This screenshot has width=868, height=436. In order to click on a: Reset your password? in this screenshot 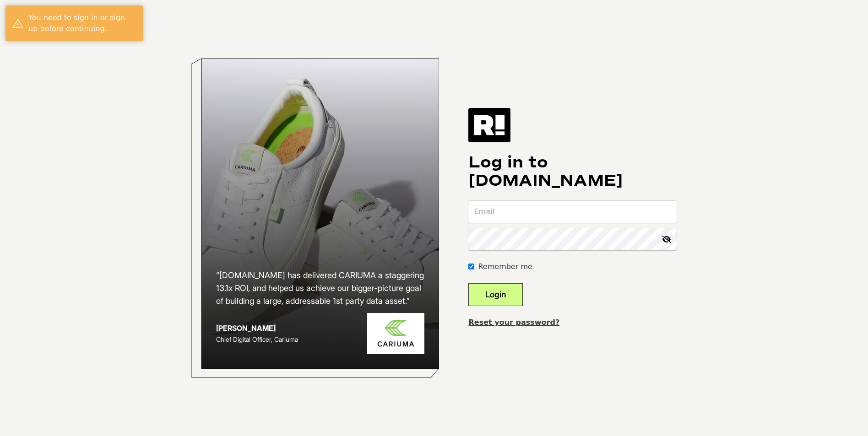, I will do `click(514, 322)`.